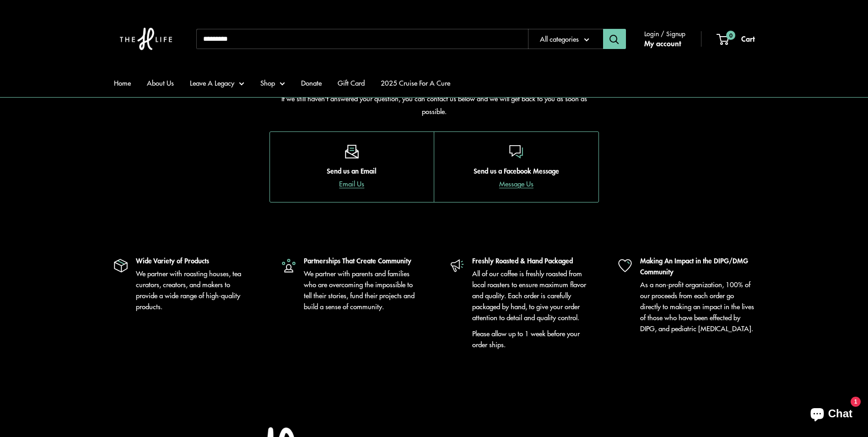 The width and height of the screenshot is (868, 437). I want to click on a: 2025 Cruise For A Cure, so click(415, 83).